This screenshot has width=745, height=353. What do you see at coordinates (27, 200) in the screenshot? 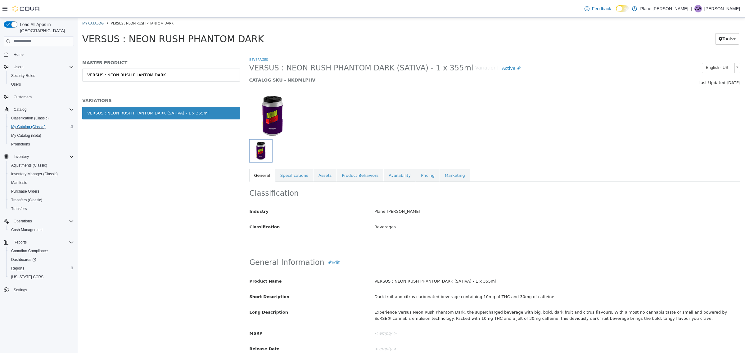
I see `a: Transfers (Classic)` at bounding box center [27, 200].